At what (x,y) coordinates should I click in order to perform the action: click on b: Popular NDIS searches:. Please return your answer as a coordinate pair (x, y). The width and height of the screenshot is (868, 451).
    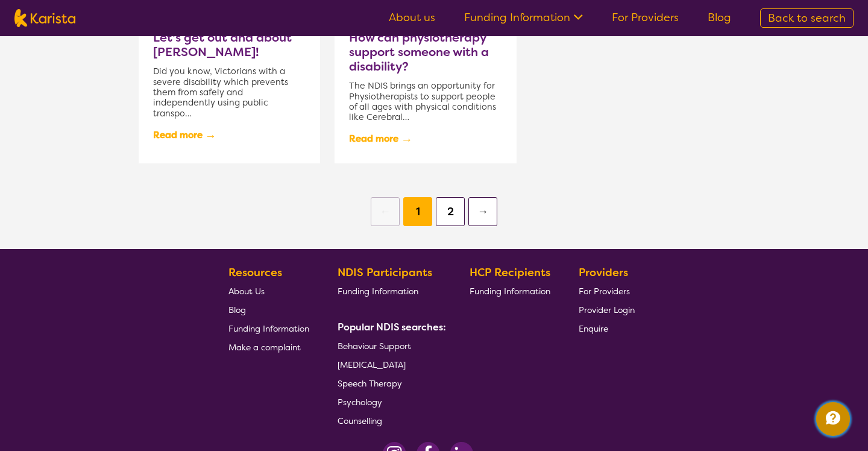
    Looking at the image, I should click on (392, 327).